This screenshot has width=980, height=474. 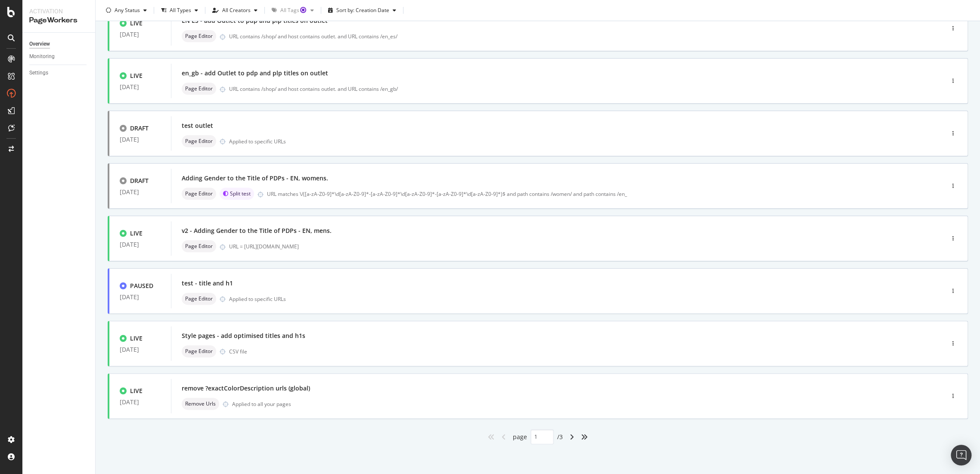 What do you see at coordinates (243, 336) in the screenshot?
I see `div: Style pages - add optimised titles and h1s` at bounding box center [243, 336].